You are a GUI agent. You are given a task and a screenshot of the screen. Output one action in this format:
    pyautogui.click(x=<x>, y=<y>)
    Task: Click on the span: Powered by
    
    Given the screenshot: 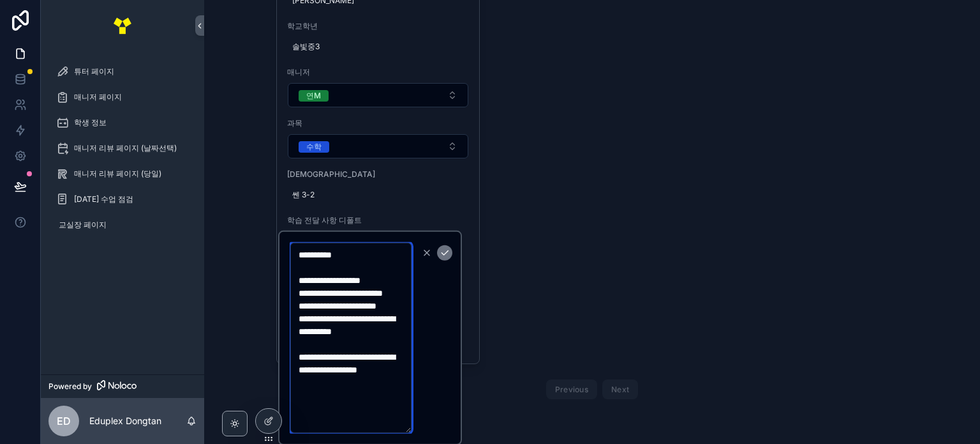 What is the action you would take?
    pyautogui.click(x=70, y=386)
    